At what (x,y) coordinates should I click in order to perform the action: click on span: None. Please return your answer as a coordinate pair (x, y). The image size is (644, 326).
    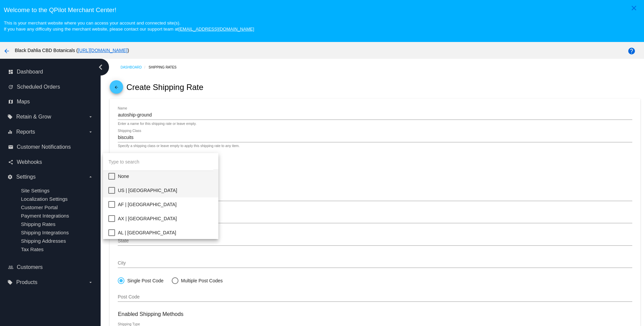
    Looking at the image, I should click on (165, 176).